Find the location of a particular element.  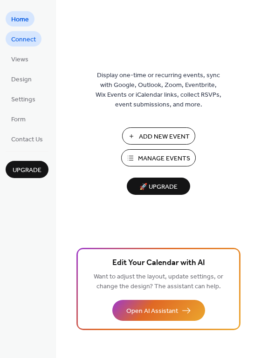

span: Manage Events is located at coordinates (164, 159).